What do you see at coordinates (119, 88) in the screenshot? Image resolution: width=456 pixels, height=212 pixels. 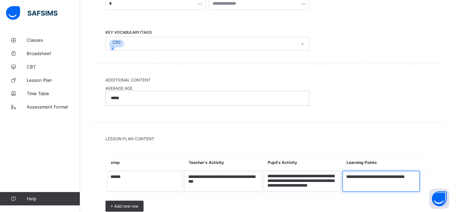 I see `span: AVERAGE AGE` at bounding box center [119, 88].